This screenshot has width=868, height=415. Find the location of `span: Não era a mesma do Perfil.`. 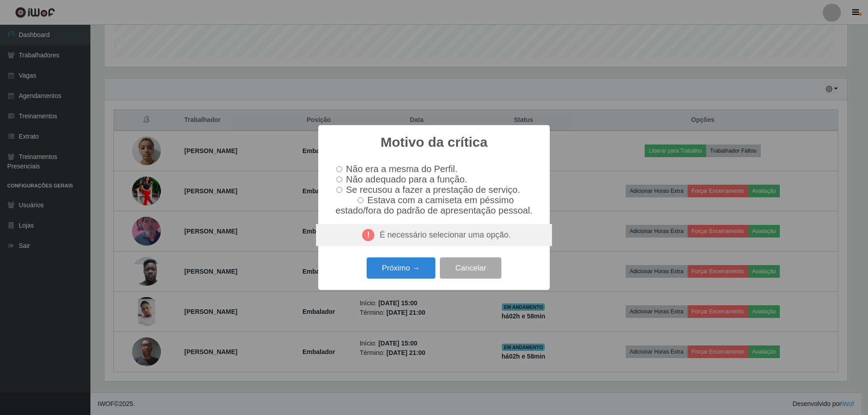

span: Não era a mesma do Perfil. is located at coordinates (402, 169).